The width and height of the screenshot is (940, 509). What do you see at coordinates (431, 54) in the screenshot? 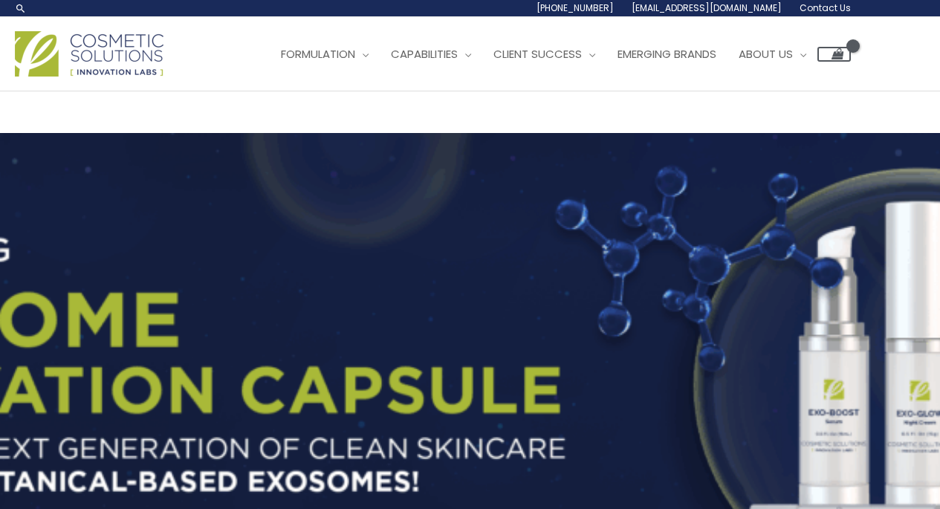
I see `a: Capabilities` at bounding box center [431, 54].